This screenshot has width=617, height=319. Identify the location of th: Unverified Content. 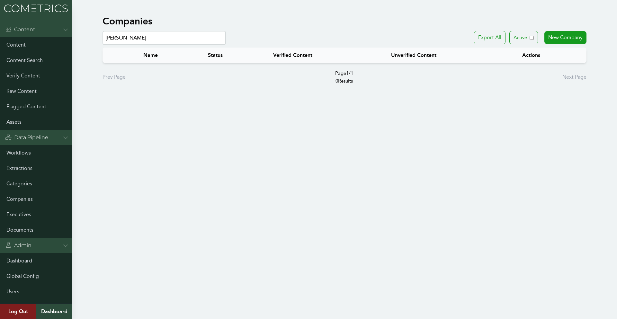
(449, 55).